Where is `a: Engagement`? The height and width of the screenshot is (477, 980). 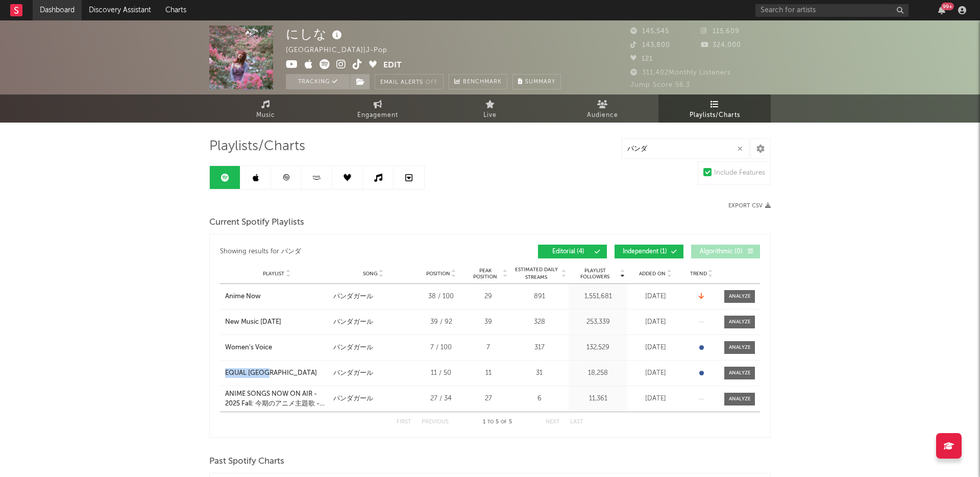 a: Engagement is located at coordinates (378, 108).